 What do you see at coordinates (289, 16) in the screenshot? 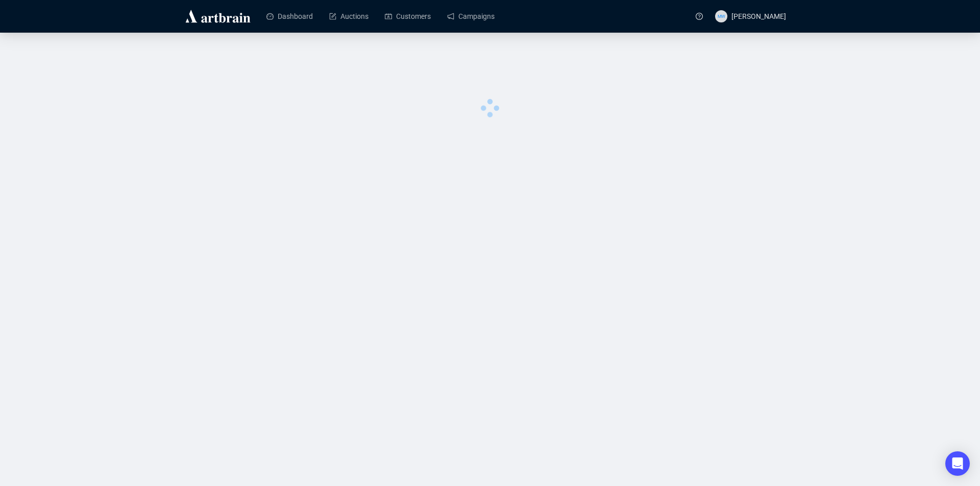
I see `a: Dashboard` at bounding box center [289, 16].